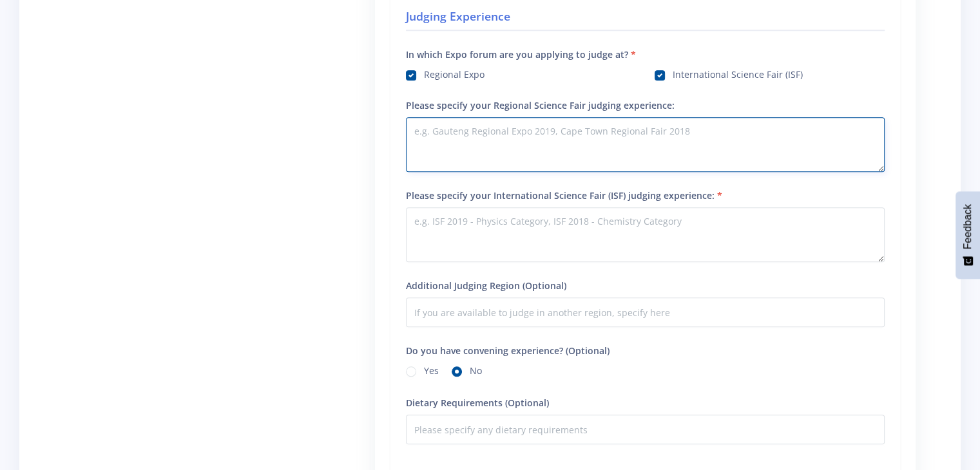 The image size is (980, 470). I want to click on label: In which Expo forum are you applying to judge at?, so click(521, 54).